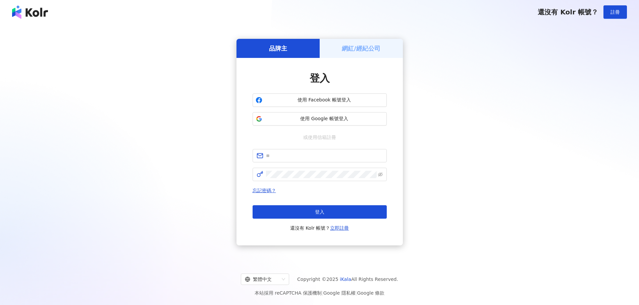 Image resolution: width=639 pixels, height=305 pixels. I want to click on span: 或使用信箱註冊, so click(320, 137).